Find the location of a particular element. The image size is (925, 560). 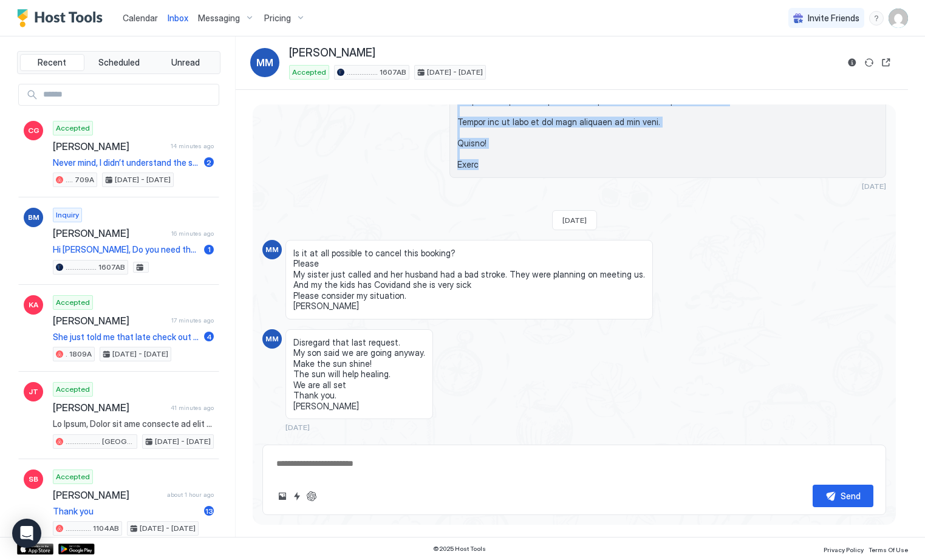

span: © 2025 Host Tools is located at coordinates (459, 548).